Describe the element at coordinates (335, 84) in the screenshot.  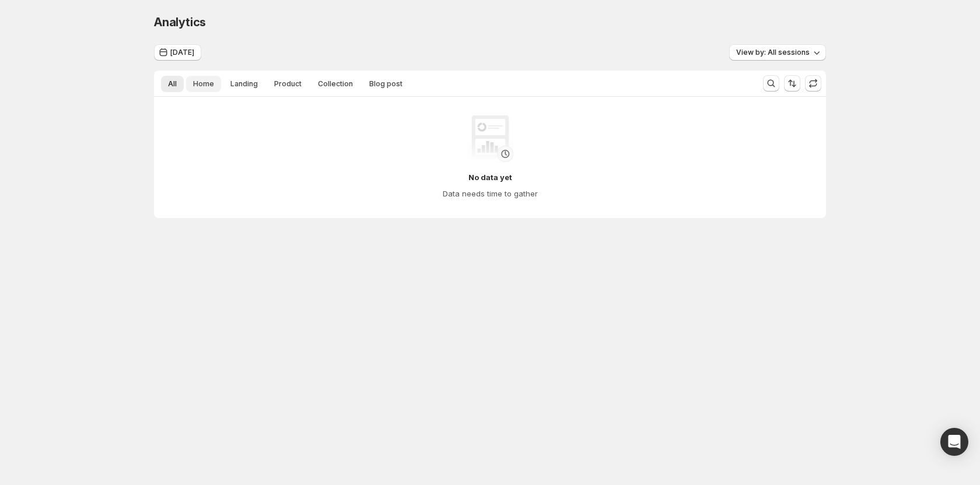
I see `span: Collection` at that location.